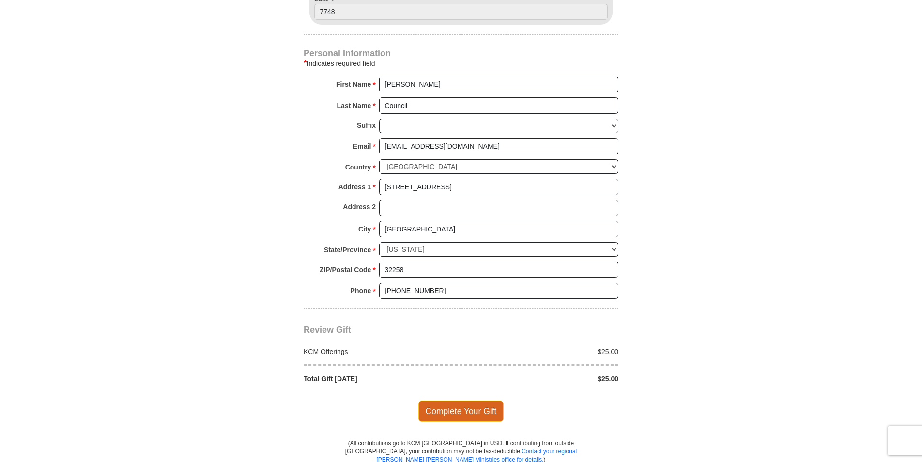  I want to click on div: KCM Offerings, so click(380, 352).